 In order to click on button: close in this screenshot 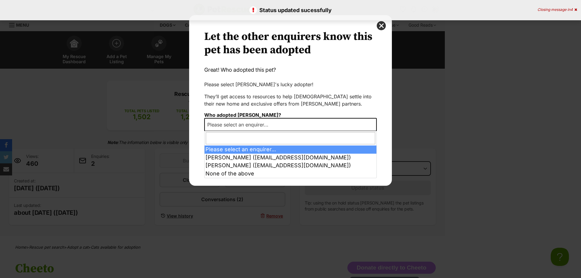, I will do `click(381, 26)`.